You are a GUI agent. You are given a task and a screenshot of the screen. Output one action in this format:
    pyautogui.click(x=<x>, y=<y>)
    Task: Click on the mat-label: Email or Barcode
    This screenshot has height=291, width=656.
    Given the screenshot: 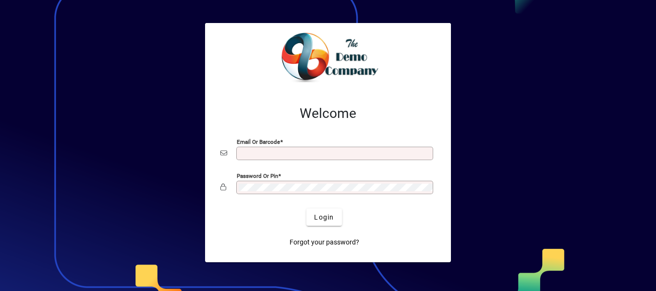 What is the action you would take?
    pyautogui.click(x=258, y=142)
    